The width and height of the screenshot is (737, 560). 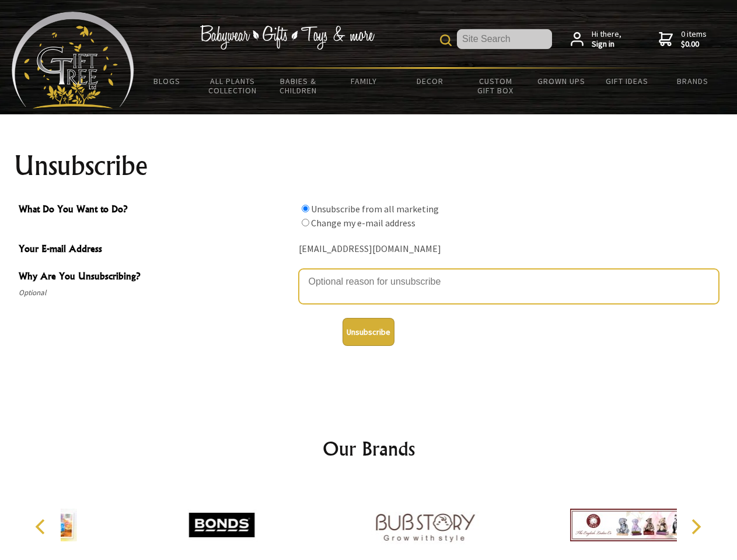 I want to click on button: Previous, so click(x=42, y=526).